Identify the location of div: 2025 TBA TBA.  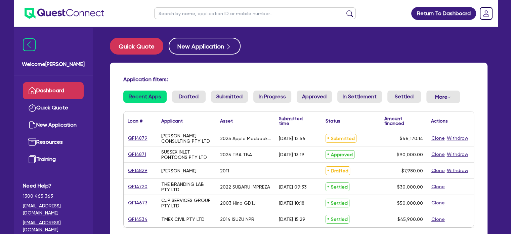
(236, 154).